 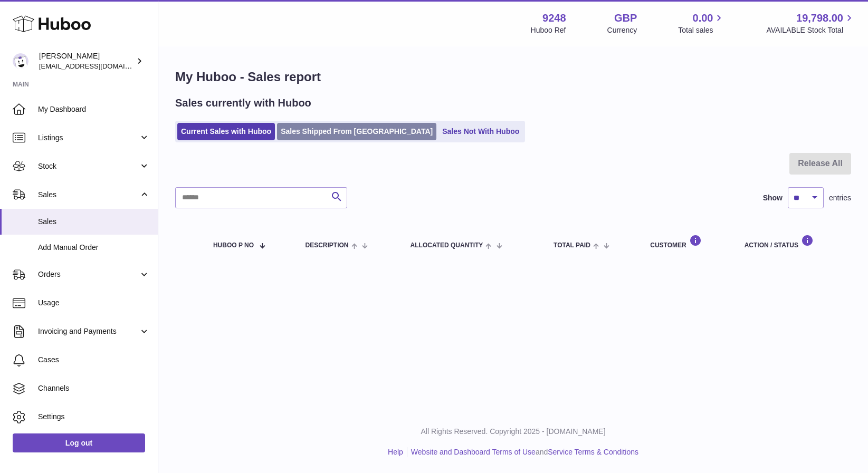 What do you see at coordinates (327, 245) in the screenshot?
I see `span: Description` at bounding box center [327, 245].